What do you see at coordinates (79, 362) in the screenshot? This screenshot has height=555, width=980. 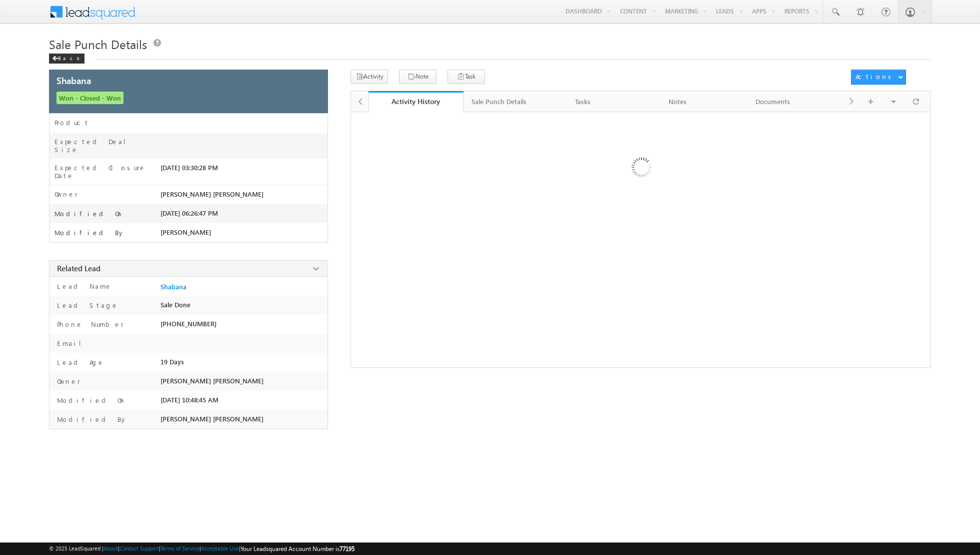 I see `label: Lead Age` at bounding box center [79, 362].